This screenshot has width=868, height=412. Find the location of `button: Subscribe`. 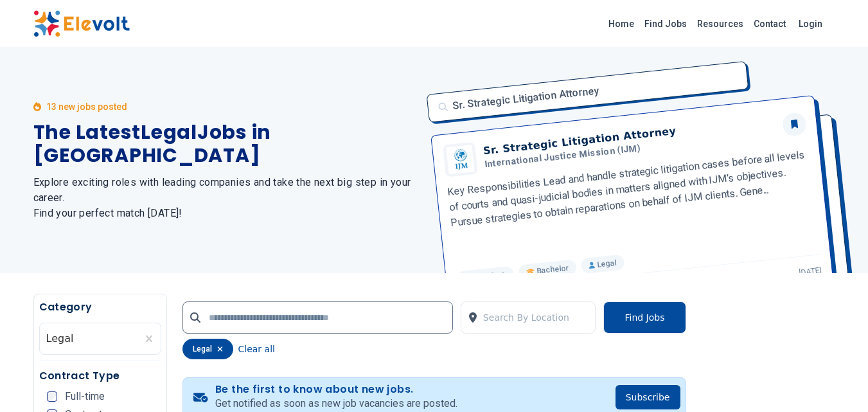

button: Subscribe is located at coordinates (648, 397).